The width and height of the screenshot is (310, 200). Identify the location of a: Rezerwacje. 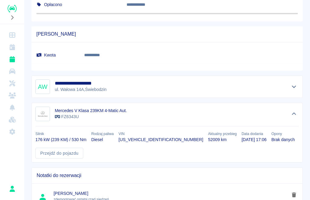
(12, 59).